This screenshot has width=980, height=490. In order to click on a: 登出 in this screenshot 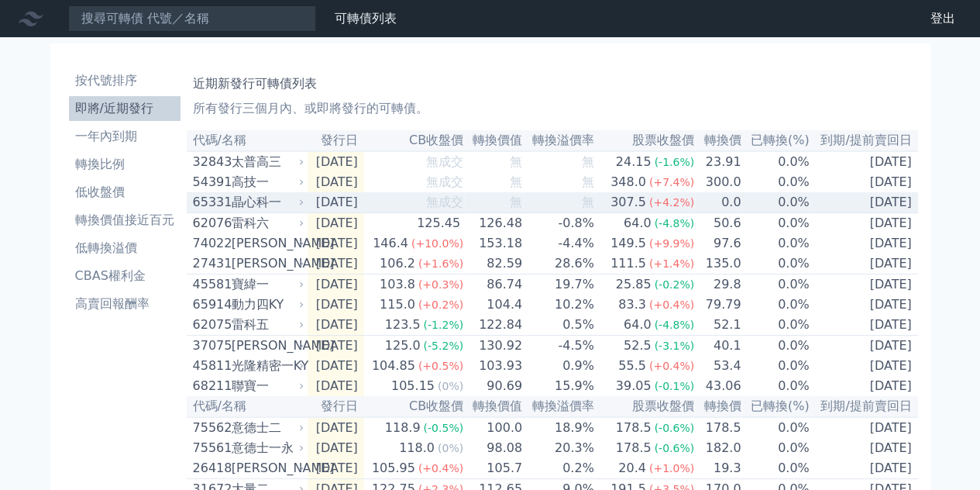, I will do `click(943, 19)`.